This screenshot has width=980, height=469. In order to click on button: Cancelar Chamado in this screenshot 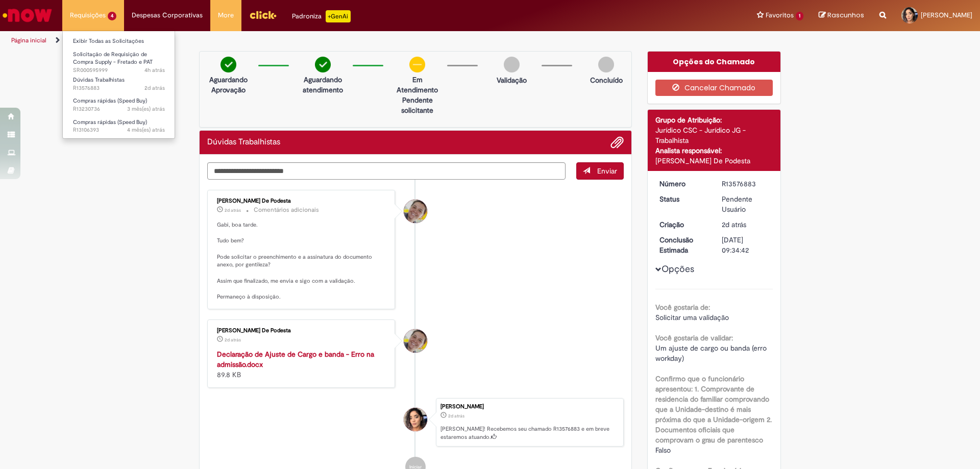, I will do `click(714, 88)`.